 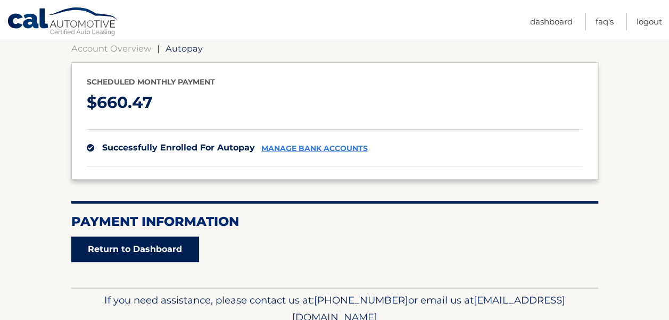 I want to click on span: Autopay, so click(x=184, y=48).